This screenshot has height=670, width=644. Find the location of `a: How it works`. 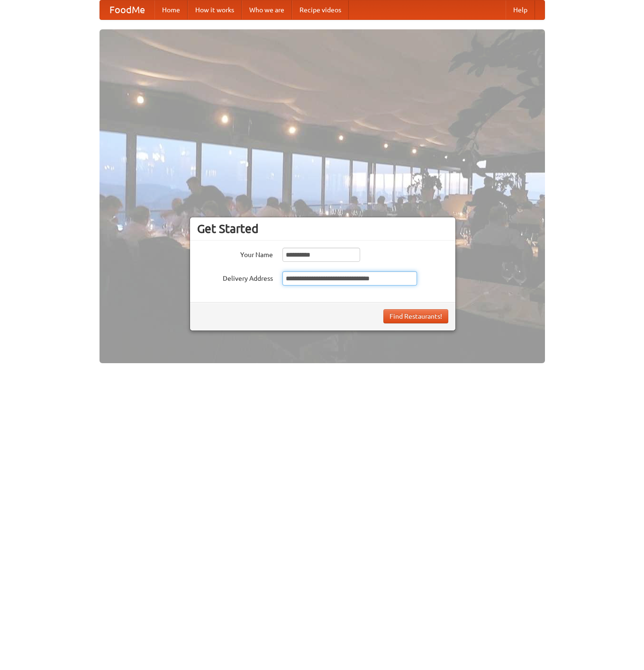

a: How it works is located at coordinates (214, 10).